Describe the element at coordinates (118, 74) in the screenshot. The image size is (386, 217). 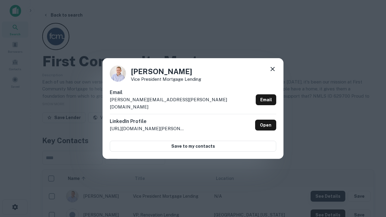
I see `img: 1520878720083` at that location.